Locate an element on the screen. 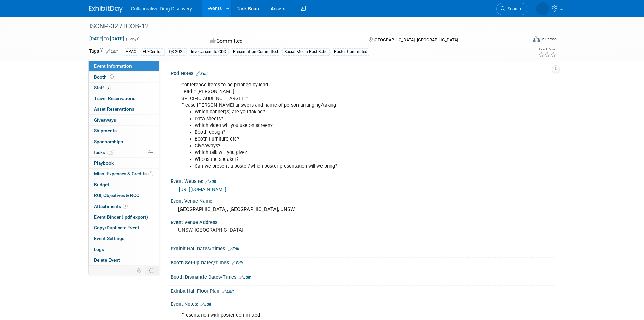 Image resolution: width=644 pixels, height=320 pixels. a: Travel Reservations is located at coordinates (124, 98).